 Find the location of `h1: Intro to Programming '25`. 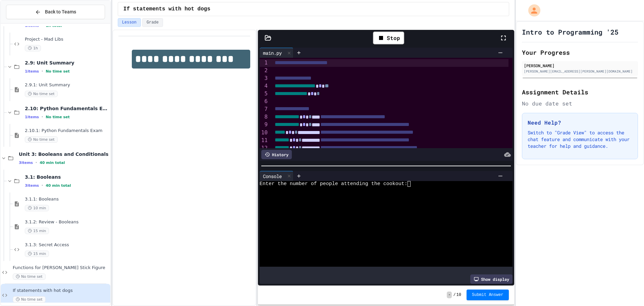

h1: Intro to Programming '25 is located at coordinates (570, 32).